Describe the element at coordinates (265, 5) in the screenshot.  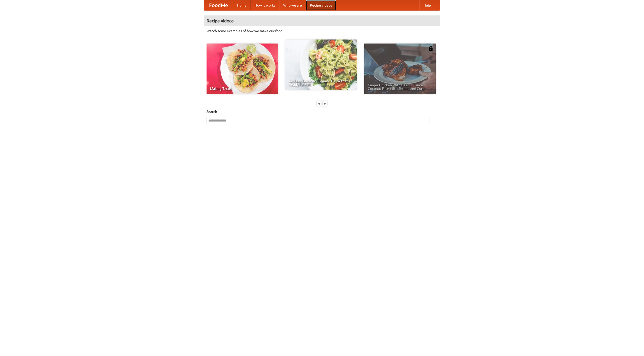
I see `a: How it works` at that location.